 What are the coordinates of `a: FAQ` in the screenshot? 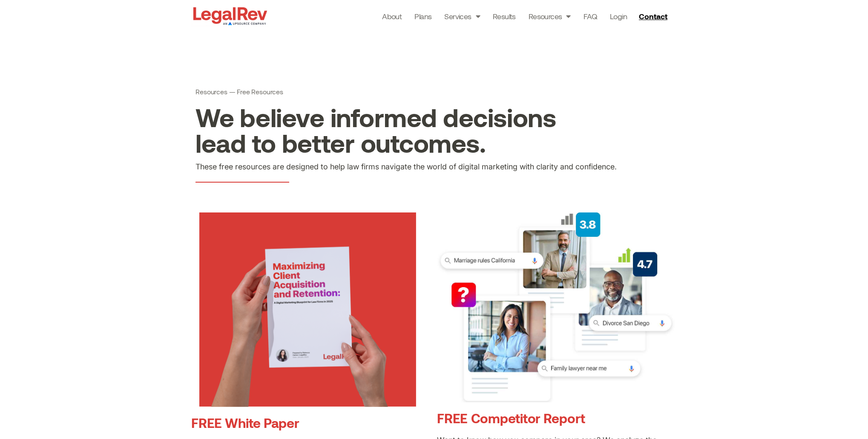 It's located at (590, 16).